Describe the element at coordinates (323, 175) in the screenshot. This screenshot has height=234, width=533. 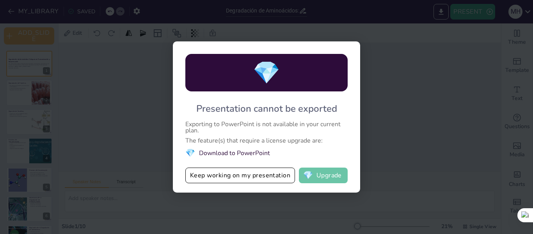
I see `button: diamondUpgrade` at that location.